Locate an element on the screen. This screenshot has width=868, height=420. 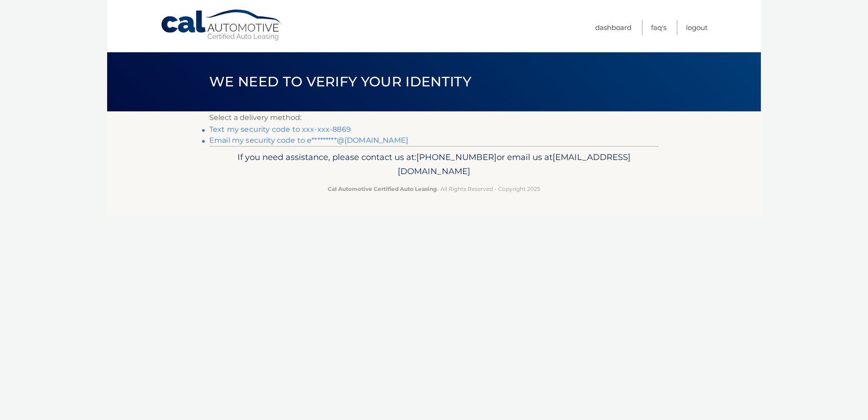
p: - All Rights Reserved - Copyright 2025 is located at coordinates (434, 189).